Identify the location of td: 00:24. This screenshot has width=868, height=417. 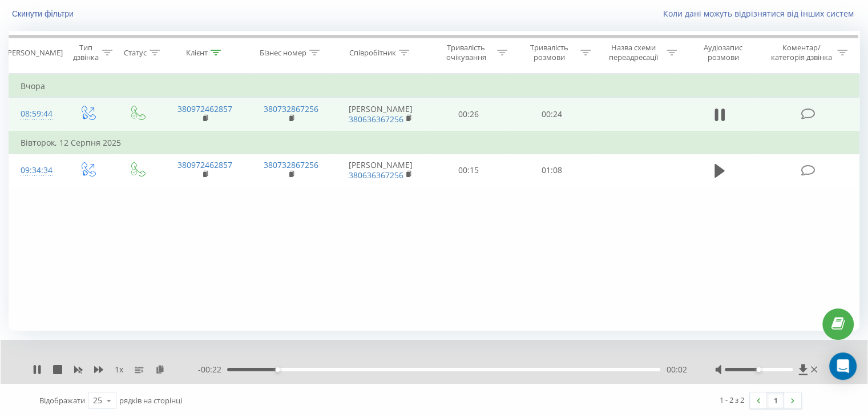
(551, 114).